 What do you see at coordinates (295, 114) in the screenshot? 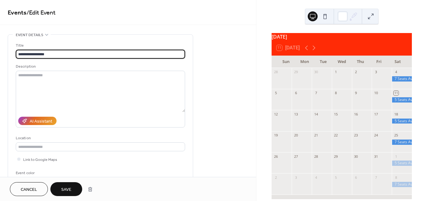
I see `div: 13` at bounding box center [295, 114].